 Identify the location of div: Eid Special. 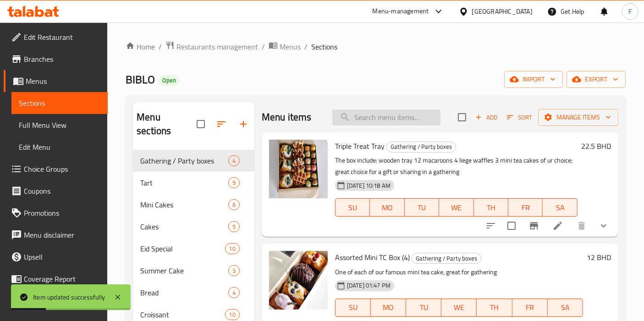
(183, 249).